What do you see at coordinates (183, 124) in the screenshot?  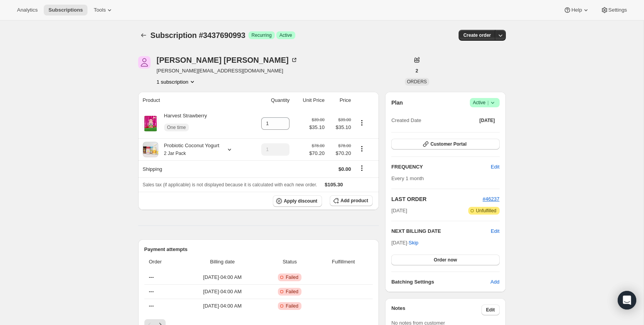 I see `div: Harvest Strawberry` at bounding box center [183, 124].